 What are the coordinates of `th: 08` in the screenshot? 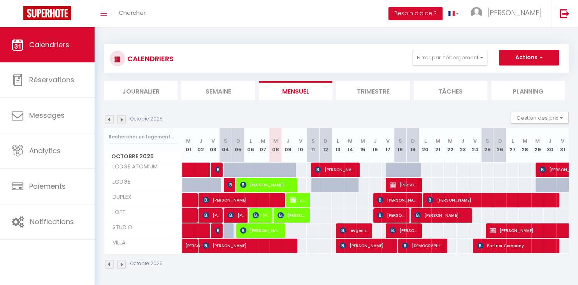 It's located at (276, 145).